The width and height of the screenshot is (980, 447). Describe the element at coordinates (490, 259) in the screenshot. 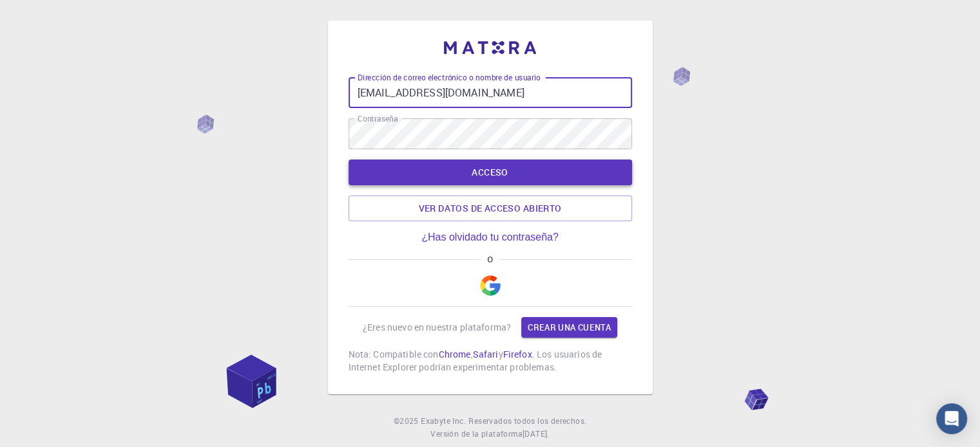

I see `font: o` at that location.